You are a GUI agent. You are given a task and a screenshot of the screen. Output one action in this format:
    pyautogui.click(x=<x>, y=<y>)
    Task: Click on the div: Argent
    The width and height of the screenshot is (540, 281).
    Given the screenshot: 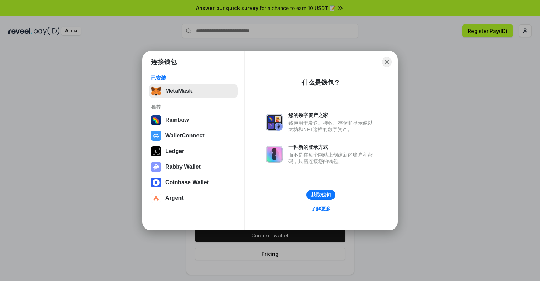 What is the action you would take?
    pyautogui.click(x=175, y=198)
    